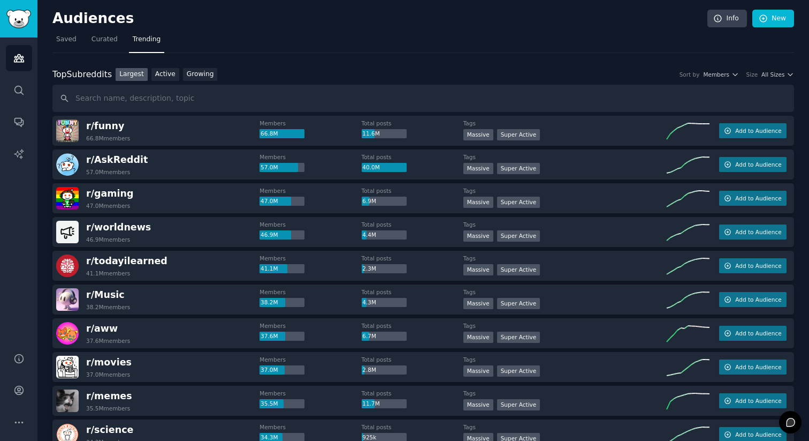 The width and height of the screenshot is (809, 441). Describe the element at coordinates (104, 40) in the screenshot. I see `span: Curated` at that location.